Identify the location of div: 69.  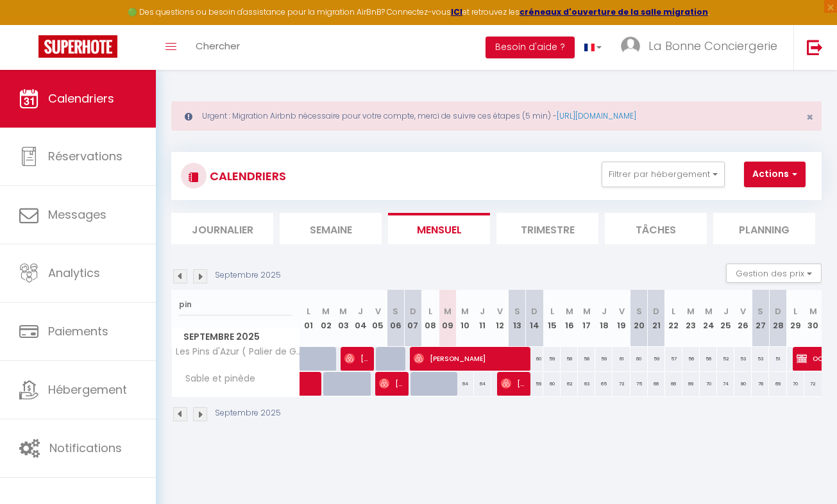
(777, 383).